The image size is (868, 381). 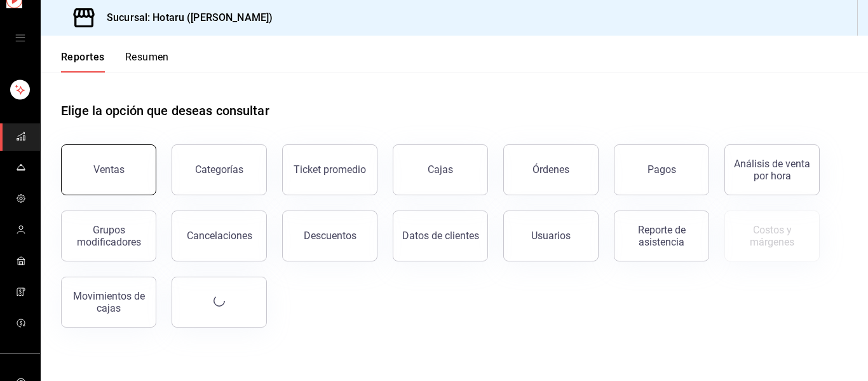 What do you see at coordinates (109, 169) in the screenshot?
I see `div: Ventas` at bounding box center [109, 169].